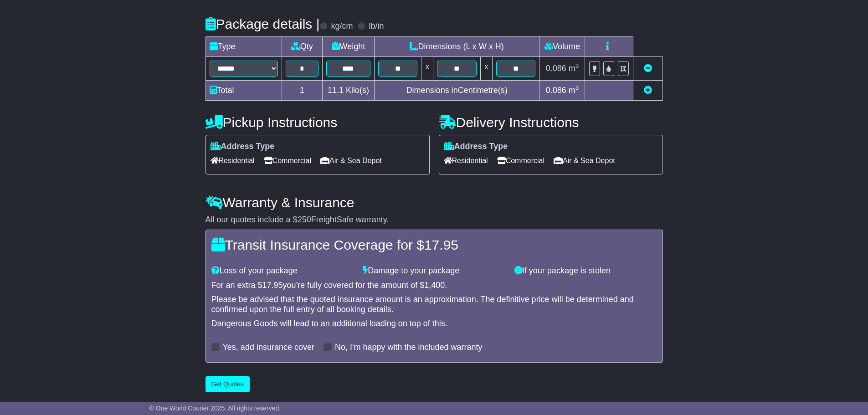  I want to click on div: For an extra $ you're fully covered for the amount of $ ., so click(434, 285).